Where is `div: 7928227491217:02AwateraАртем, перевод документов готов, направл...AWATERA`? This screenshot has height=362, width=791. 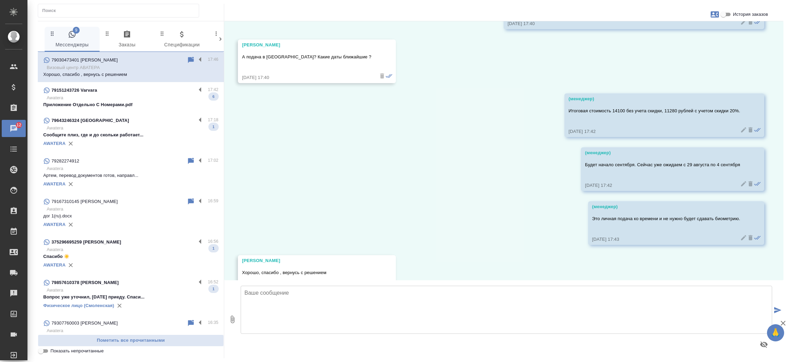 div: 7928227491217:02AwateraАртем, перевод документов готов, направл...AWATERA is located at coordinates (131, 173).